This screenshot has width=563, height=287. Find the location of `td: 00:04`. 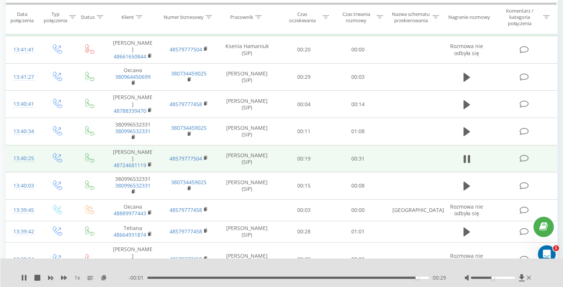

td: 00:04 is located at coordinates (304, 104).